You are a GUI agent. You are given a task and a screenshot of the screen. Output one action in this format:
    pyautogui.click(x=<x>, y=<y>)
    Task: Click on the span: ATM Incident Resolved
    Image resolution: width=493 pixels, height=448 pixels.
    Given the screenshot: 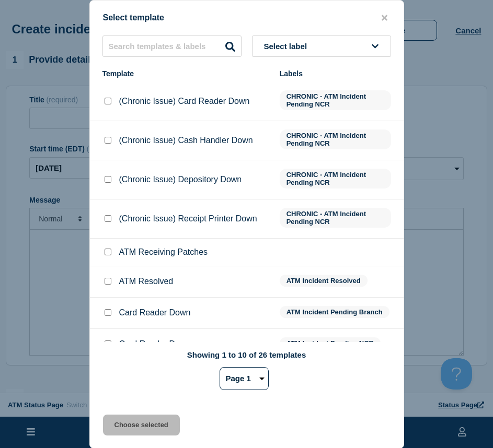 What is the action you would take?
    pyautogui.click(x=324, y=281)
    